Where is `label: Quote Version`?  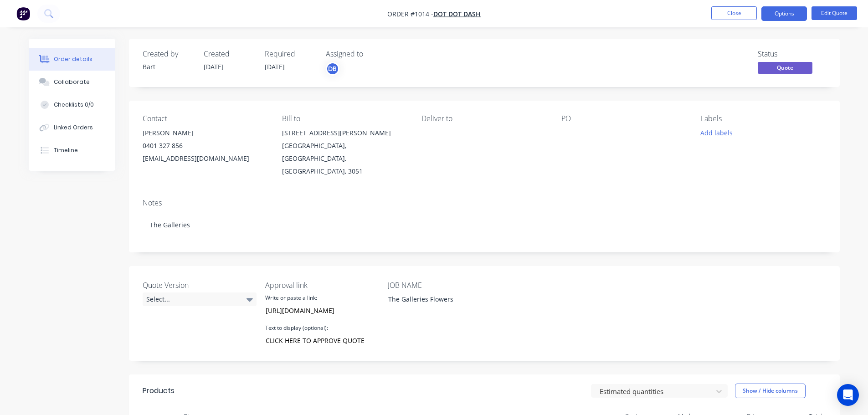 label: Quote Version is located at coordinates (200, 285).